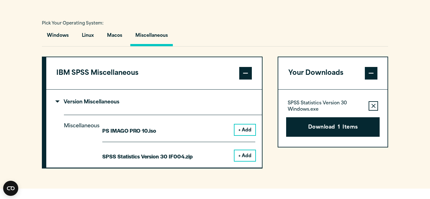 The image size is (430, 199). Describe the element at coordinates (78, 139) in the screenshot. I see `p: Miscellaneous` at that location.